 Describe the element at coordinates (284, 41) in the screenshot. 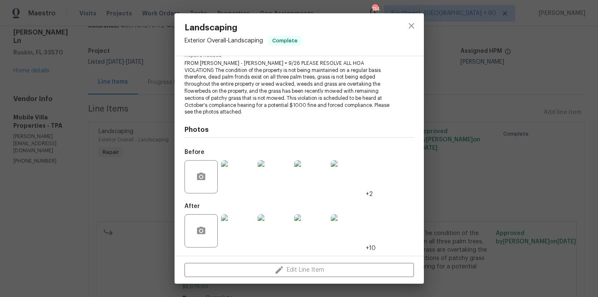

I see `span: Complete` at that location.